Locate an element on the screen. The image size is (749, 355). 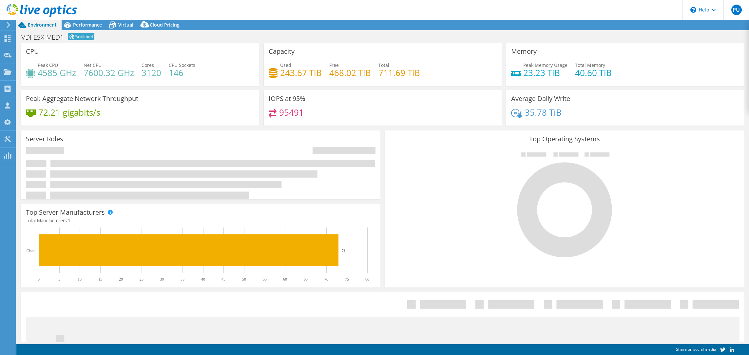
h3: IOPS at 95% is located at coordinates (287, 99).